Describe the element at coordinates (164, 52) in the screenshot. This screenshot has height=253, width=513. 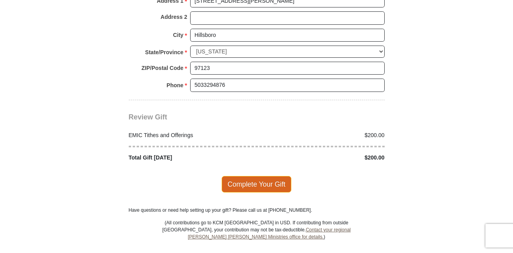
I see `strong: State/Province` at that location.